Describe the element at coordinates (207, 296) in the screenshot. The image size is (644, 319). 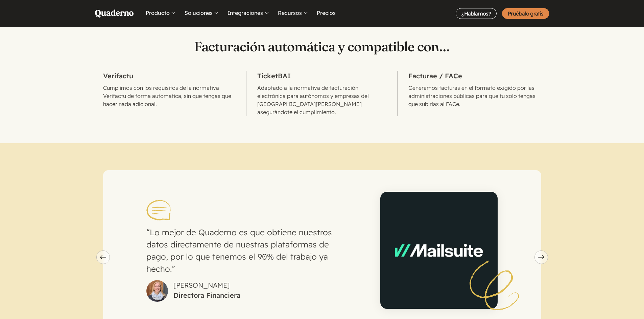
I see `cite: Directora Financiera` at that location.